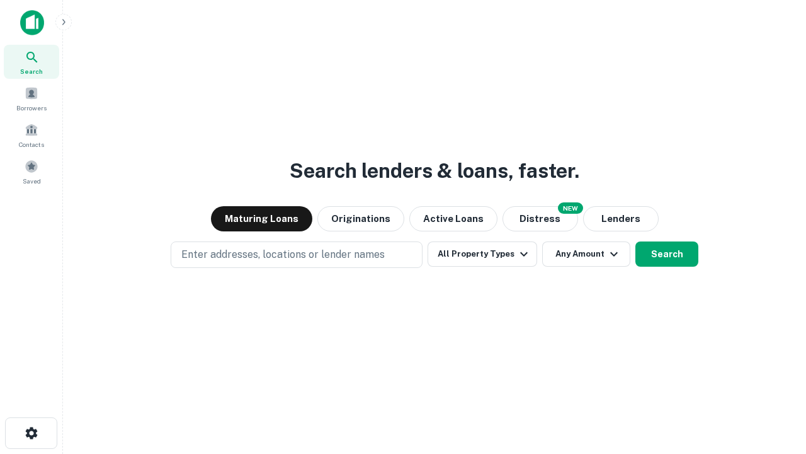 The image size is (806, 454). I want to click on a: Borrowers, so click(32, 98).